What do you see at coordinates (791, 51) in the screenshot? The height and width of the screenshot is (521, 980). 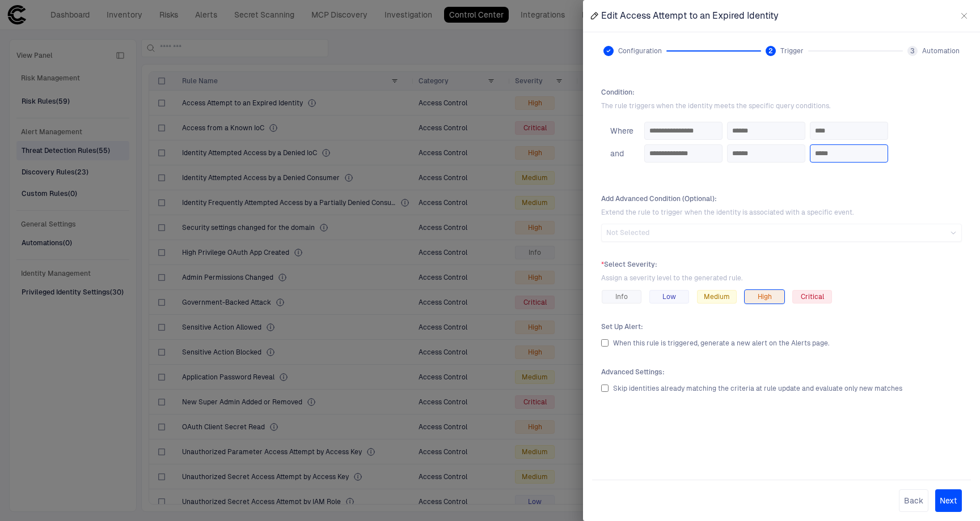 I see `span: Trigger` at bounding box center [791, 51].